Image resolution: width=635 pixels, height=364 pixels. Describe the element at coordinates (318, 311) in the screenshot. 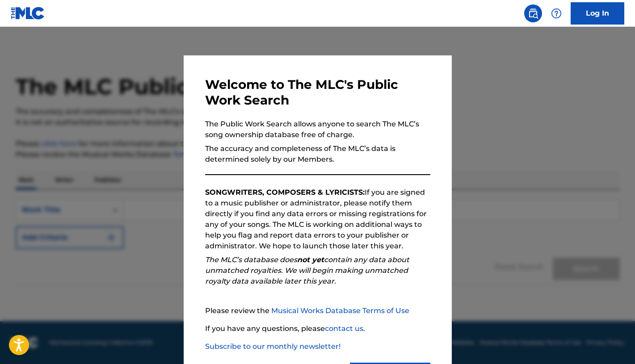

I see `p: Please review the` at that location.